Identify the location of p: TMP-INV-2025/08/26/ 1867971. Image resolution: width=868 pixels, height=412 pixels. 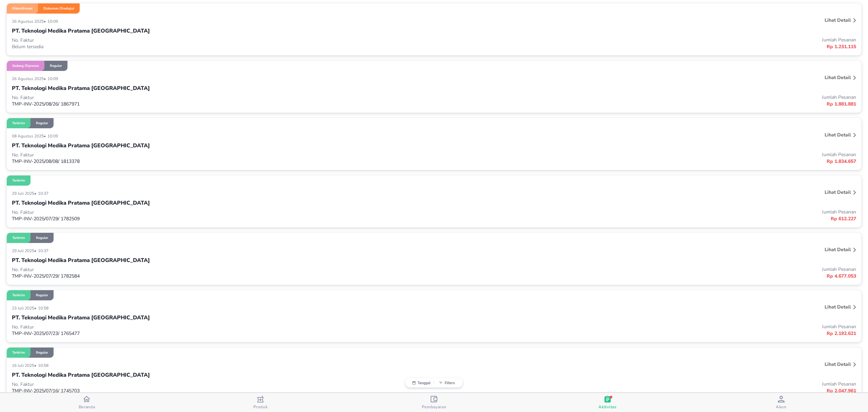
(223, 104).